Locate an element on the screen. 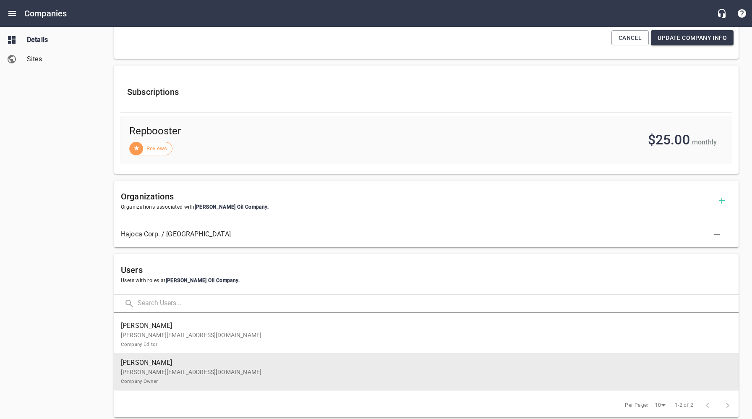  h6: Users is located at coordinates (427, 270).